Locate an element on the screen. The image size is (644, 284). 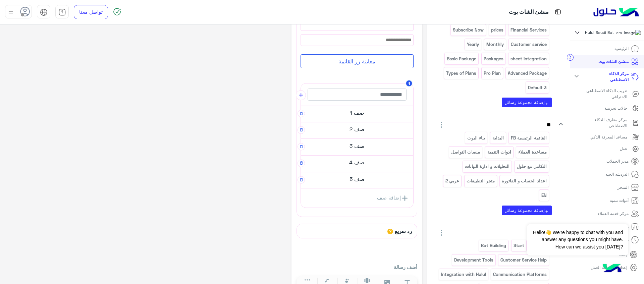
i: keyboard_arrow_down is located at coordinates (561, 124).